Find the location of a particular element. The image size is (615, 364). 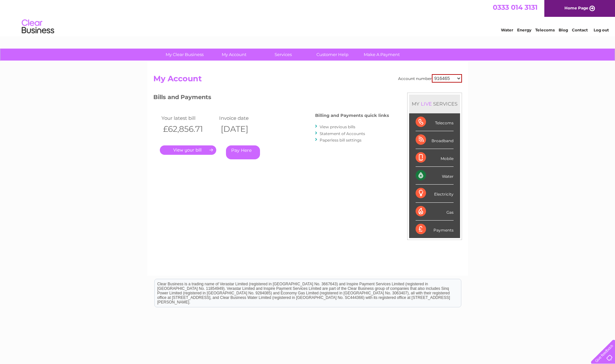

a: My Account is located at coordinates (234, 54).